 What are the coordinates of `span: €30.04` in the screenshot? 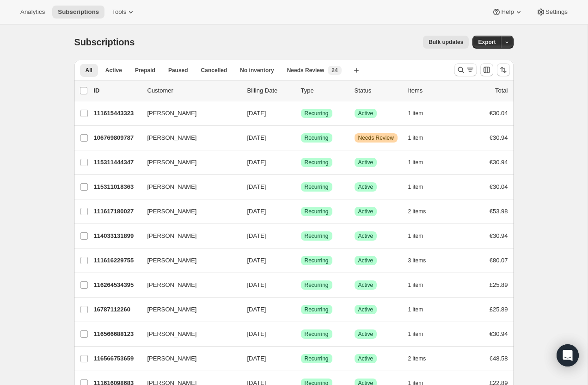 It's located at (499, 113).